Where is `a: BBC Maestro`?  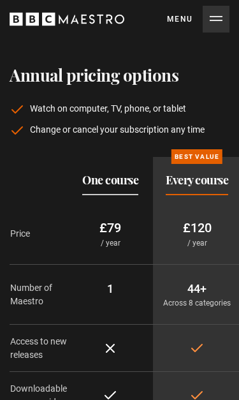 a: BBC Maestro is located at coordinates (67, 19).